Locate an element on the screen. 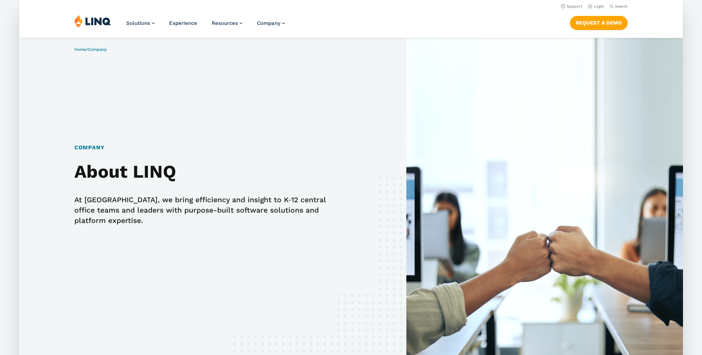  span: Solutions is located at coordinates (138, 23).